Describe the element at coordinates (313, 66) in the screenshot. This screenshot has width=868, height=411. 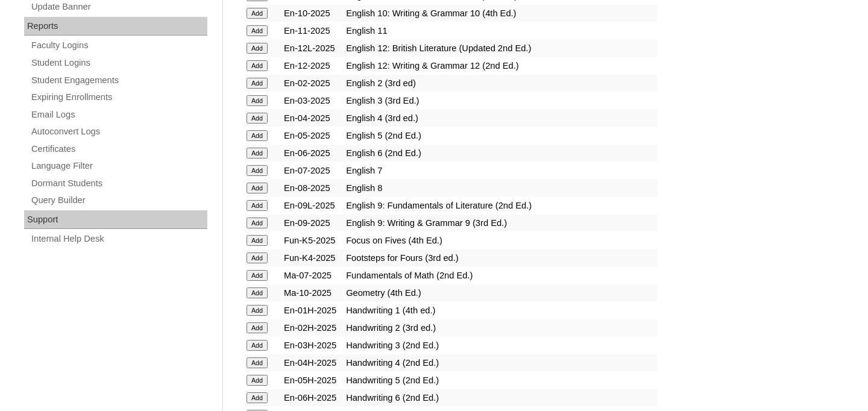
I see `td: En-12-2025` at that location.